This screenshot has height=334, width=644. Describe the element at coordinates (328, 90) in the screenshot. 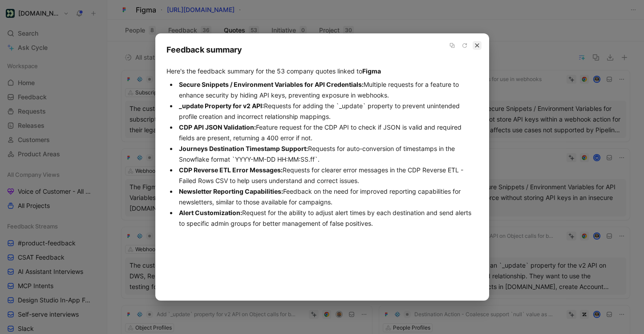

I see `li: Multiple requests for a feature to enhance security by hiding API keys, preventing exposure in we...` at that location.